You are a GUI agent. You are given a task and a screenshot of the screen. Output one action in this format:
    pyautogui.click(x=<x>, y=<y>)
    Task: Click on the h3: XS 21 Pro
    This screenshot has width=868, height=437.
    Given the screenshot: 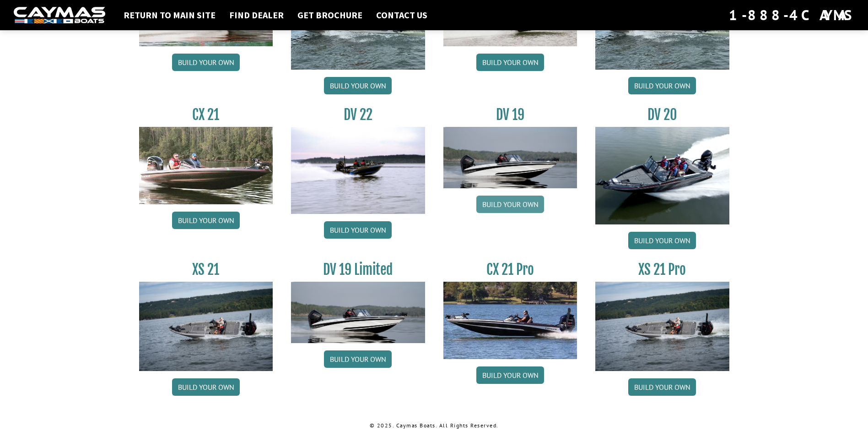 What is the action you would take?
    pyautogui.click(x=662, y=269)
    